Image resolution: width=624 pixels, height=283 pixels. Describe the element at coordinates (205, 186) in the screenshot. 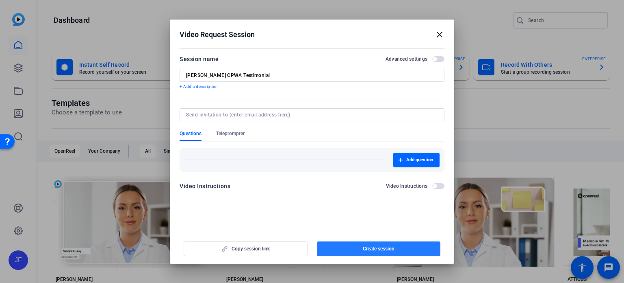

I see `div: Video Instructions` at that location.